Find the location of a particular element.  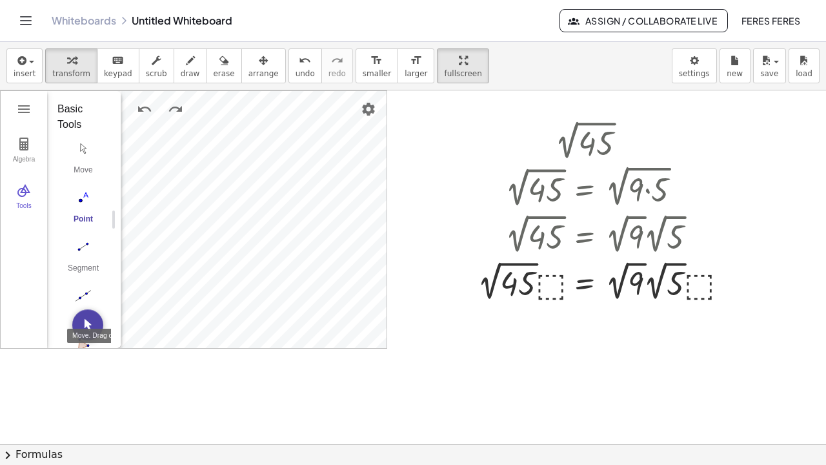

button: scrub is located at coordinates (156, 66).